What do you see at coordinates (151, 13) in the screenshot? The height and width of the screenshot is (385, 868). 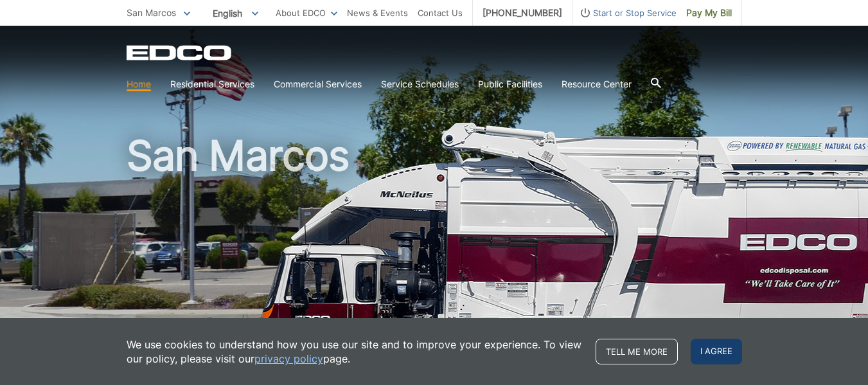 I see `span: San Marcos` at bounding box center [151, 13].